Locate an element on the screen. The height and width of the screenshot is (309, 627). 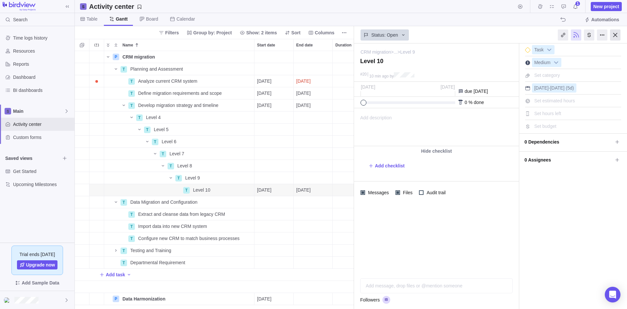
div: Data Harmonization is located at coordinates (187, 299).